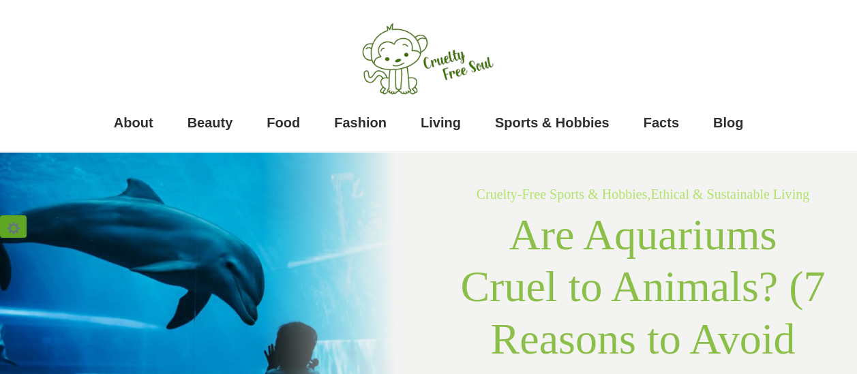  What do you see at coordinates (283, 123) in the screenshot?
I see `a: Food` at bounding box center [283, 123].